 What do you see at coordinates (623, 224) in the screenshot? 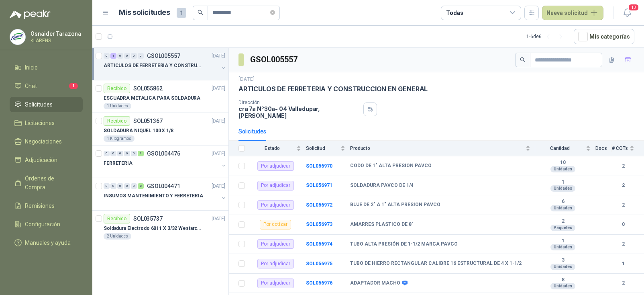
I see `b: 0` at bounding box center [623, 224].